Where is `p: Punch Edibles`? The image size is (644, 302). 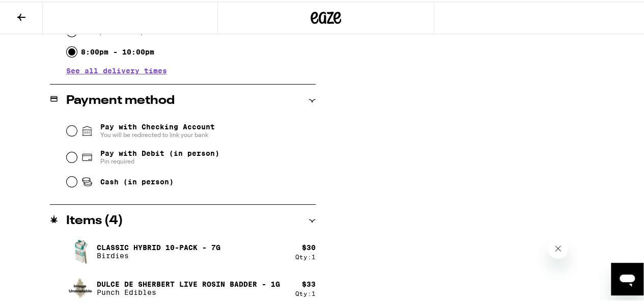 p: Punch Edibles is located at coordinates (189, 291).